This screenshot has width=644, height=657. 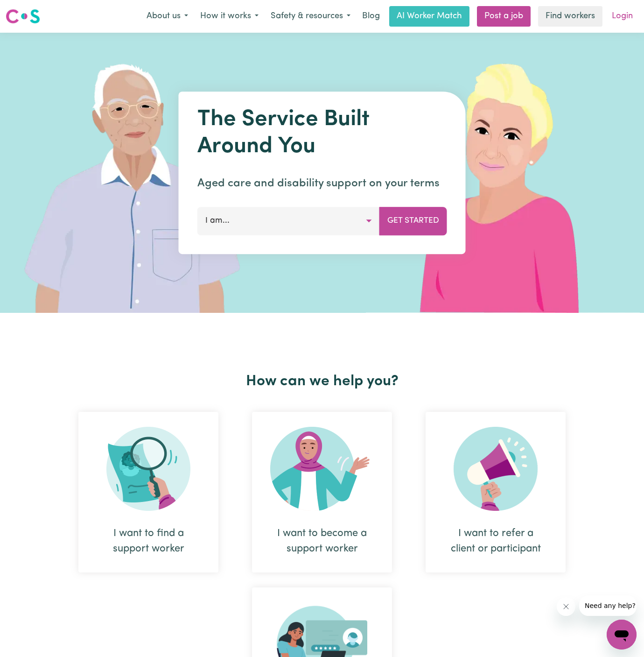 I want to click on a: Login, so click(x=623, y=17).